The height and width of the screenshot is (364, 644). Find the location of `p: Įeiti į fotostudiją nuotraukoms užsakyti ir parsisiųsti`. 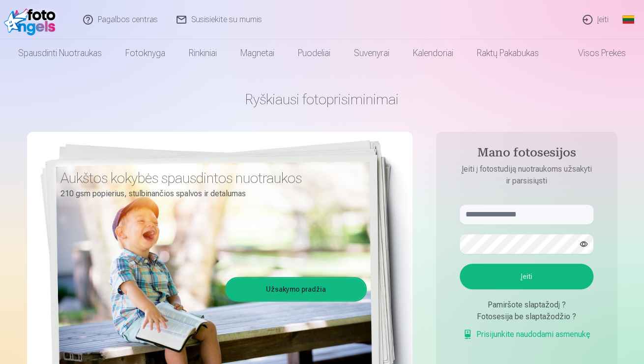

p: Įeiti į fotostudiją nuotraukoms užsakyti ir parsisiųsti is located at coordinates (527, 175).